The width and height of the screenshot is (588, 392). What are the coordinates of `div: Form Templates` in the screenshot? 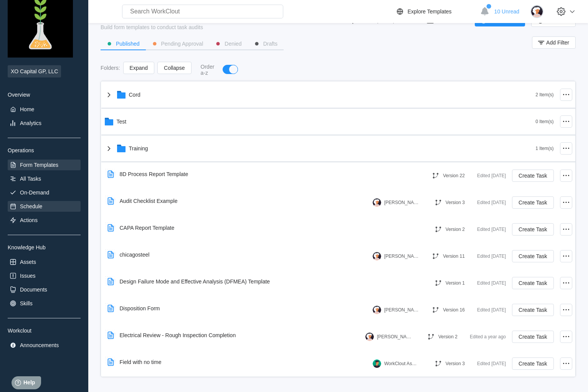 It's located at (39, 165).